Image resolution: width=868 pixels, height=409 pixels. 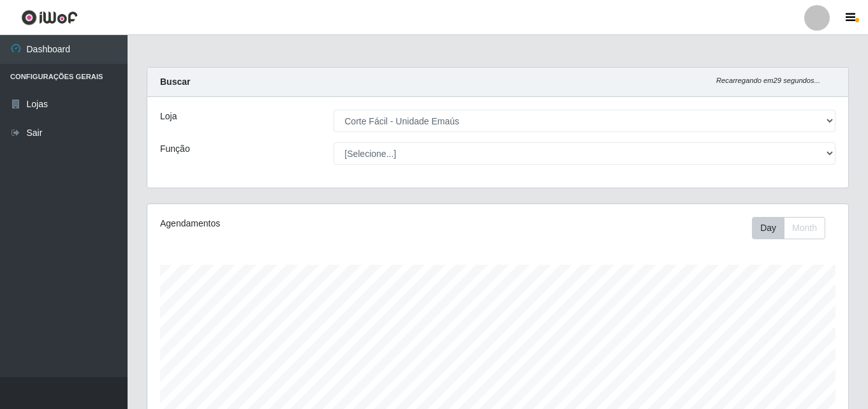 I want to click on i: Recarregando em 29 segundos..., so click(x=768, y=81).